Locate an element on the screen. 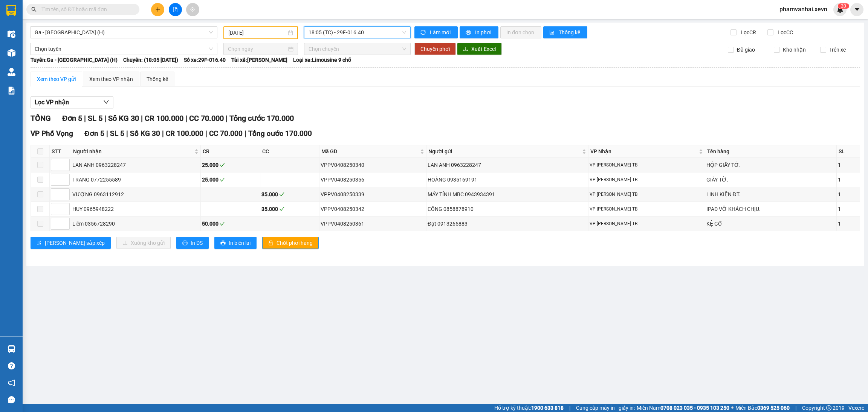 The width and height of the screenshot is (868, 412). span: aim is located at coordinates (192, 10).